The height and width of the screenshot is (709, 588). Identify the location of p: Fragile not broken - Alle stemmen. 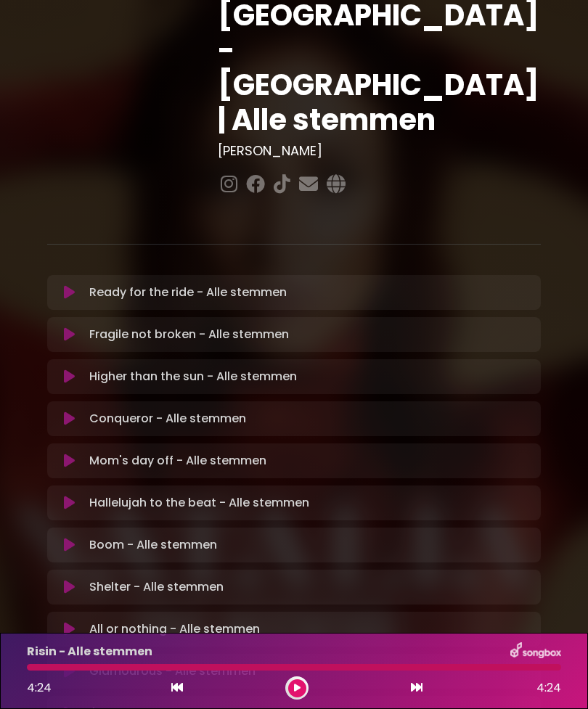
(189, 335).